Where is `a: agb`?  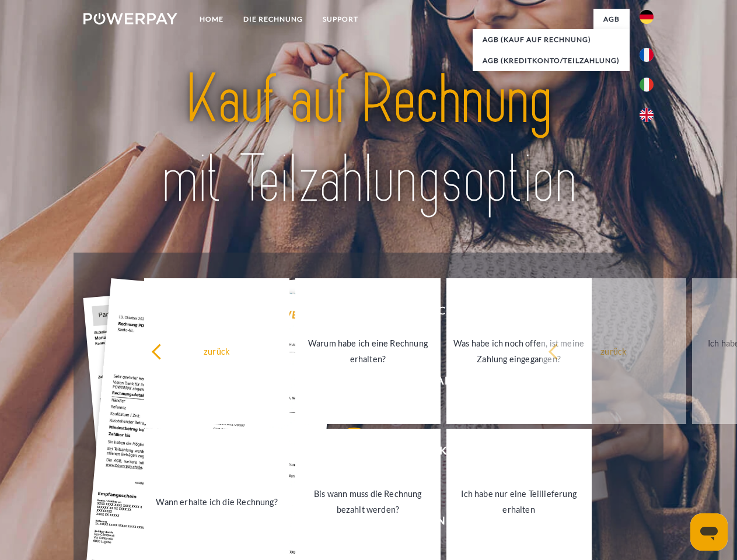
a: agb is located at coordinates (611, 19).